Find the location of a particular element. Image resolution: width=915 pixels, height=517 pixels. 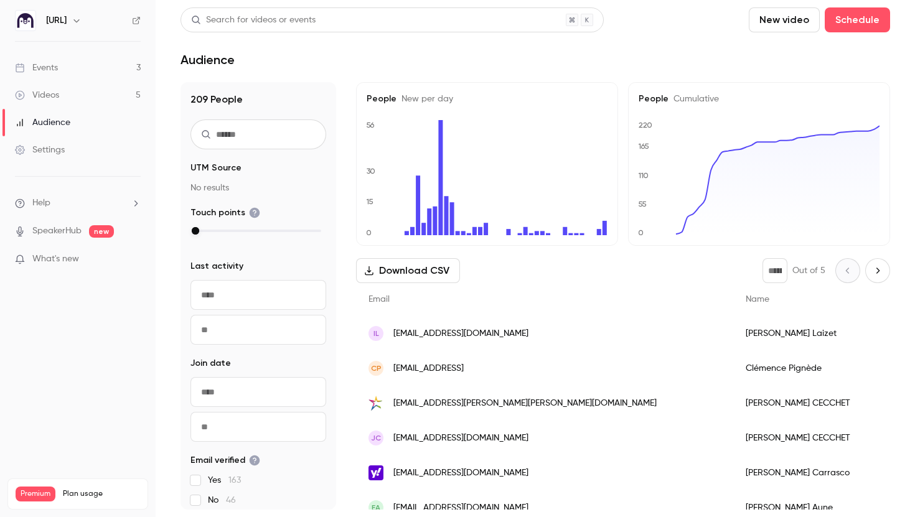

div: Settings is located at coordinates (40, 150).